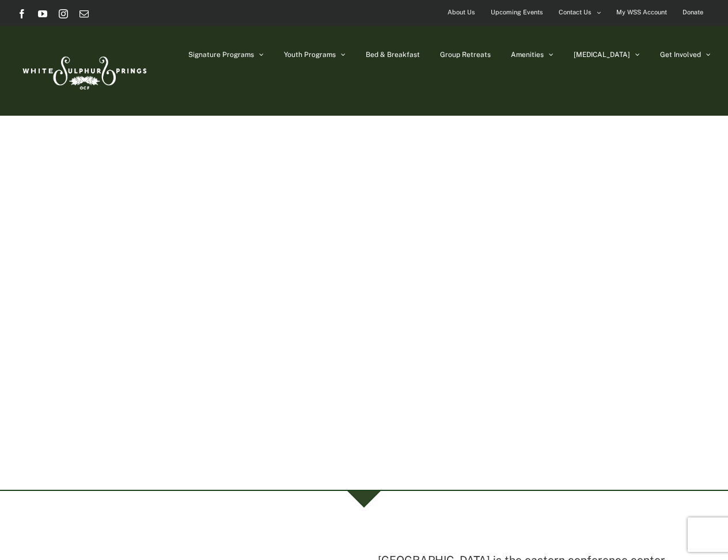 This screenshot has height=560, width=728. I want to click on a: Instagram, so click(64, 13).